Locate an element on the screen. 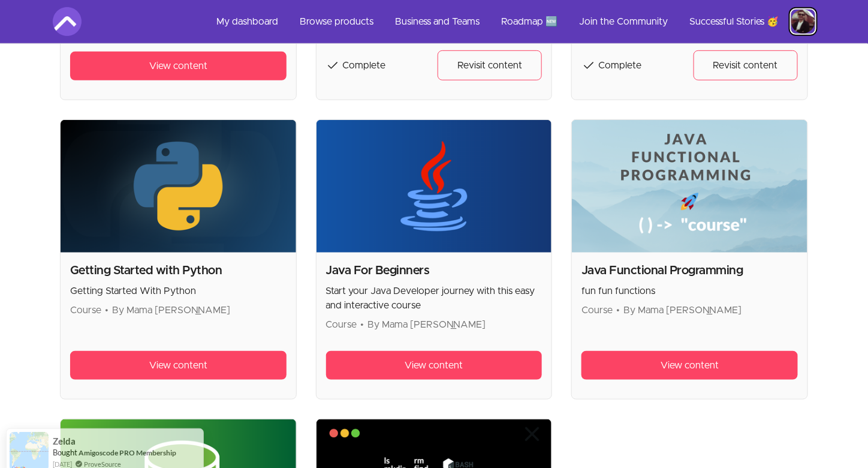 The width and height of the screenshot is (868, 468). span: Bought is located at coordinates (65, 440).